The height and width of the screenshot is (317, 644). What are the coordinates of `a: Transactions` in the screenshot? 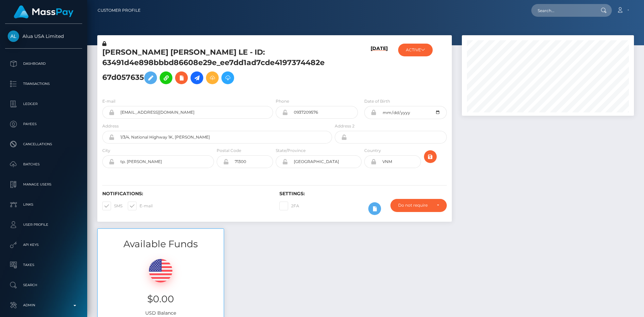 It's located at (43, 84).